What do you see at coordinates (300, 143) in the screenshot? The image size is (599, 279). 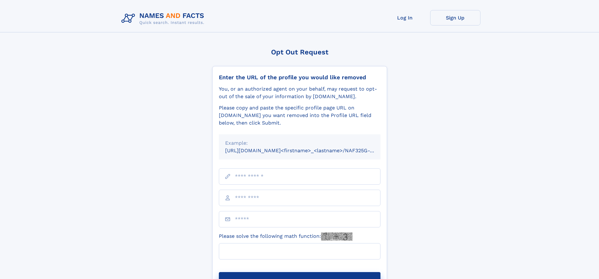 I see `div: Example:` at bounding box center [300, 143].